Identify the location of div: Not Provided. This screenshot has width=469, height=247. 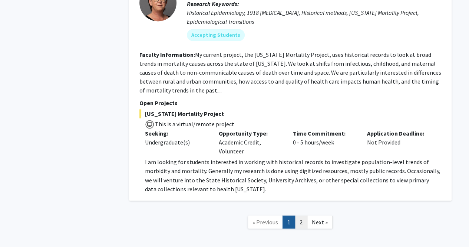
(399, 142).